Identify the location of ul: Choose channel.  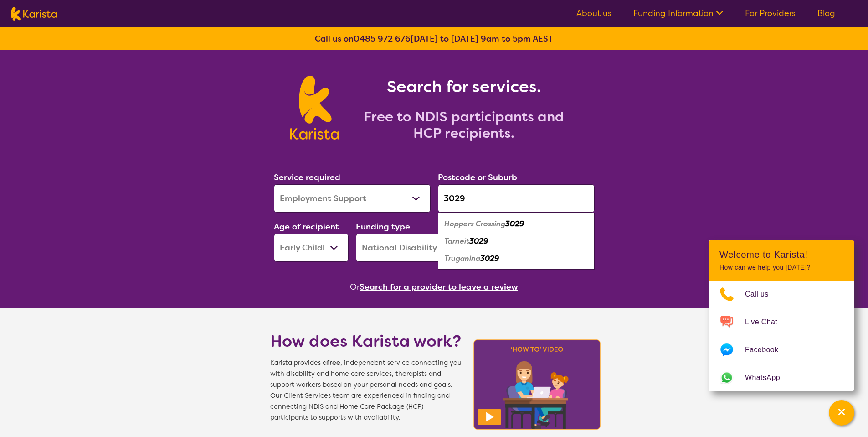
(781, 335).